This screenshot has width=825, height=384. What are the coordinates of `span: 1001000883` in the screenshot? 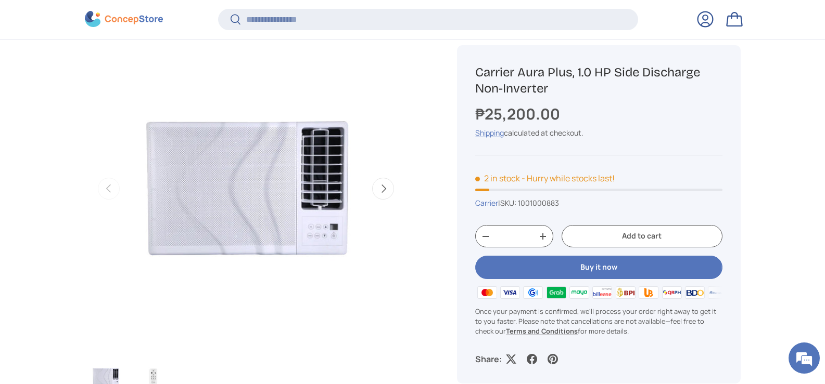 It's located at (538, 203).